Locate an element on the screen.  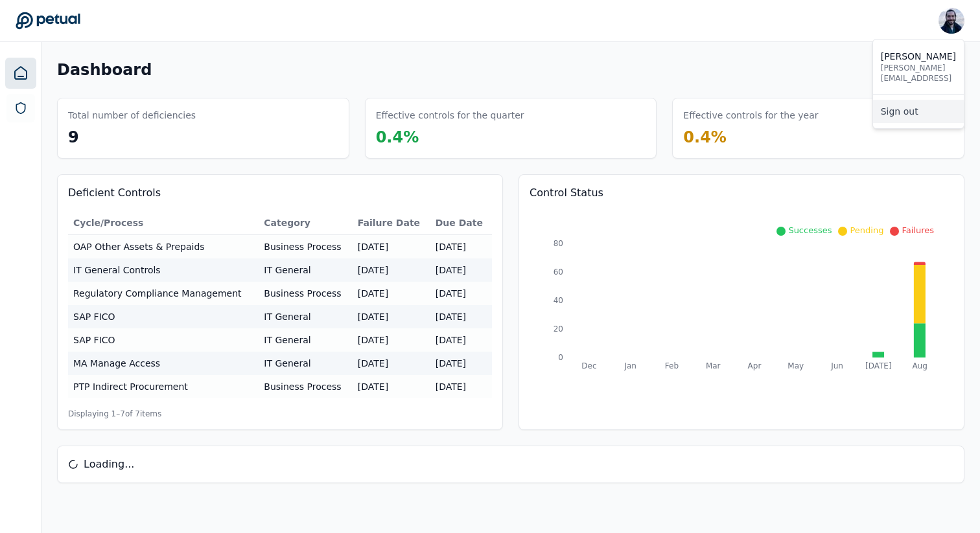
tspan: 80 is located at coordinates (558, 244).